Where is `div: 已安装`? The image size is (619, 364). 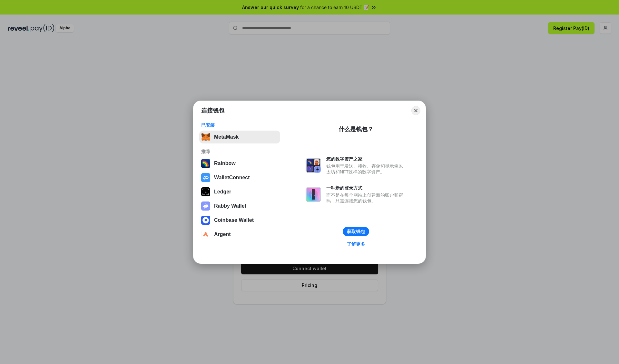
div: 已安装 is located at coordinates (239, 125).